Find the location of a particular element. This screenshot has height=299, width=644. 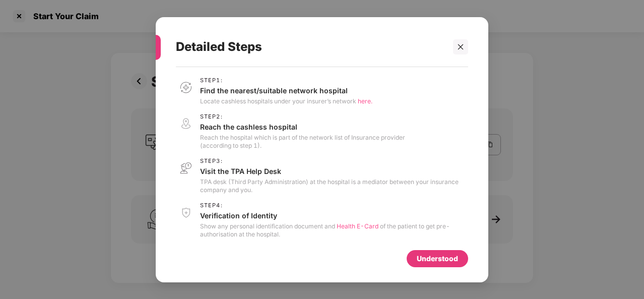

span: Step 4 : is located at coordinates (334, 204).